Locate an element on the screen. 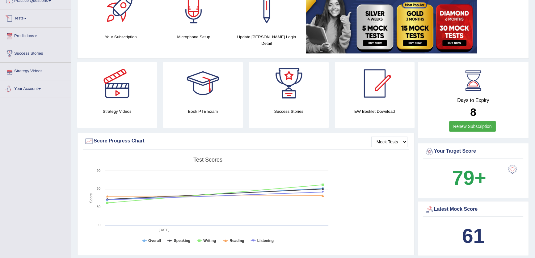  text: 90 is located at coordinates (99, 171).